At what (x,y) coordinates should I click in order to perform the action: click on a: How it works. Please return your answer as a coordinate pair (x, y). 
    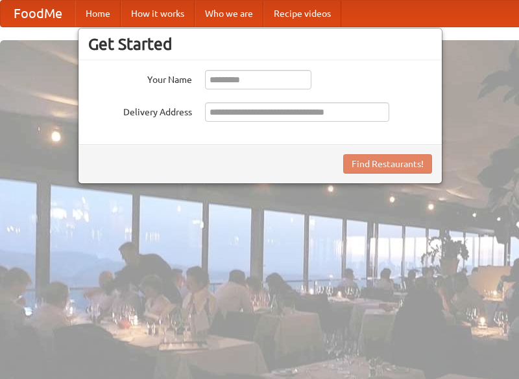
    Looking at the image, I should click on (158, 14).